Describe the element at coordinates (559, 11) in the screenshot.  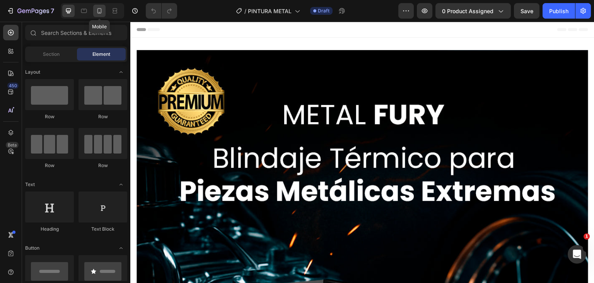
I see `div: Publish` at that location.